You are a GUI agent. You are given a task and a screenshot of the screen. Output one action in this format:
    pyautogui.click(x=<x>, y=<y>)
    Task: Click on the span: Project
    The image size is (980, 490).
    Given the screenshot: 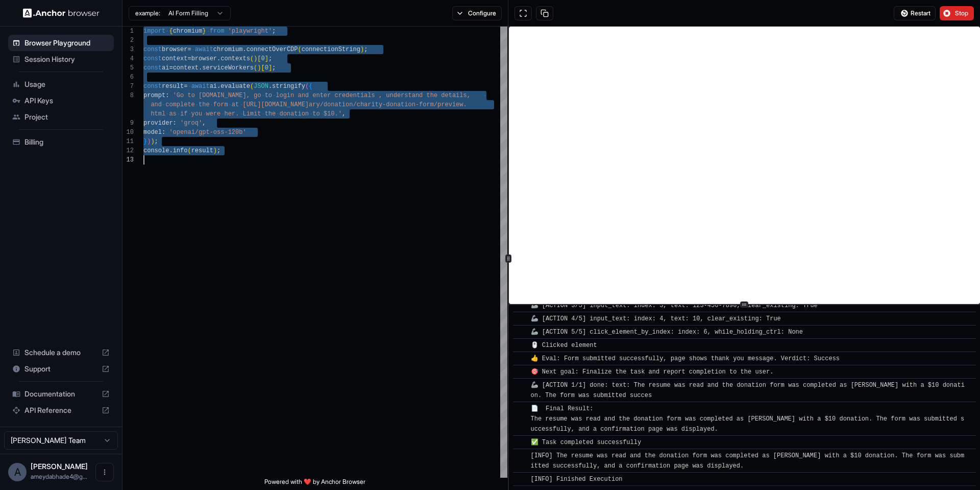 What is the action you would take?
    pyautogui.click(x=67, y=117)
    